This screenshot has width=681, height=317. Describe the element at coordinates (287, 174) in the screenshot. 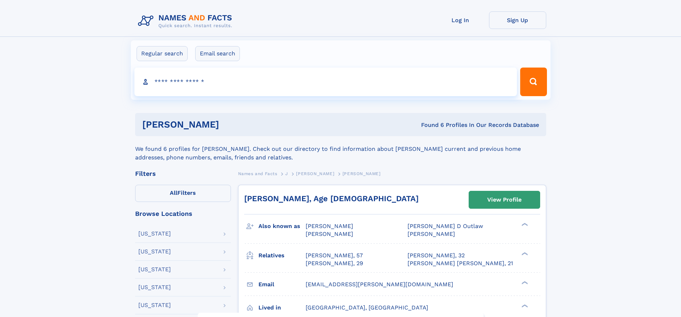

I see `span: J` at that location.